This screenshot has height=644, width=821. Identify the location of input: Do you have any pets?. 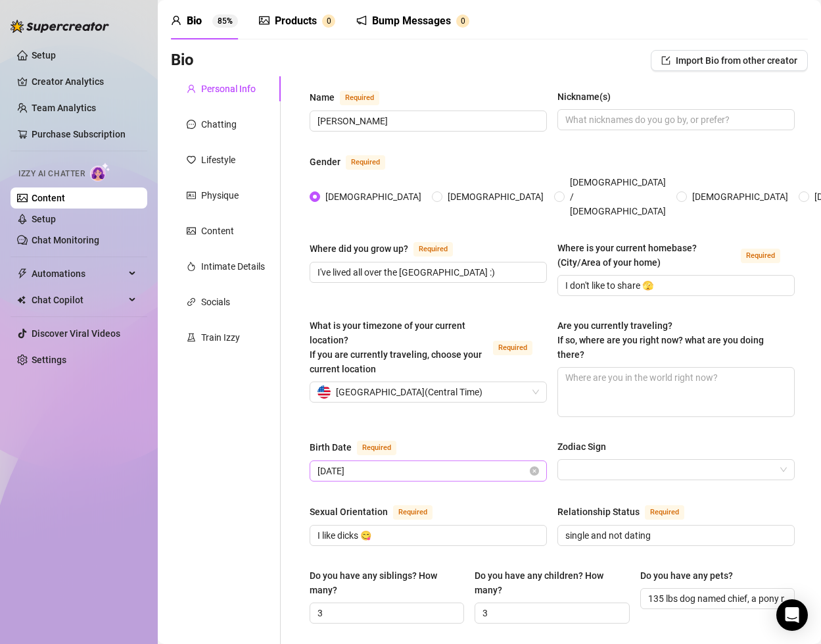
(716, 599).